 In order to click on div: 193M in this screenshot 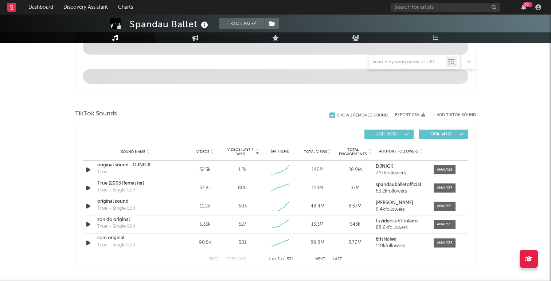, I will do `click(317, 188)`.